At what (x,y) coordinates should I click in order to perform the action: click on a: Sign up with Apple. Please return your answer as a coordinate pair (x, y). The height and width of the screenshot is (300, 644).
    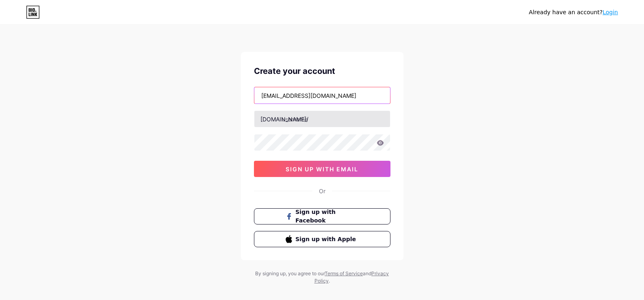
    Looking at the image, I should click on (323, 239).